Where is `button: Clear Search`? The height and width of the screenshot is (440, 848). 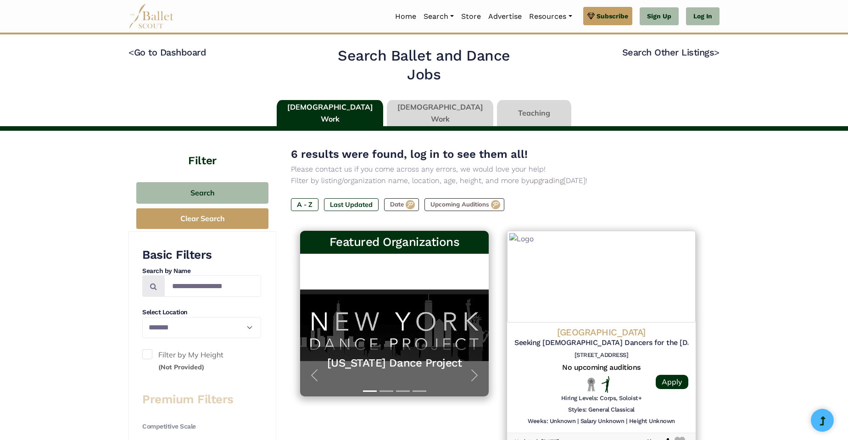 button: Clear Search is located at coordinates (202, 219).